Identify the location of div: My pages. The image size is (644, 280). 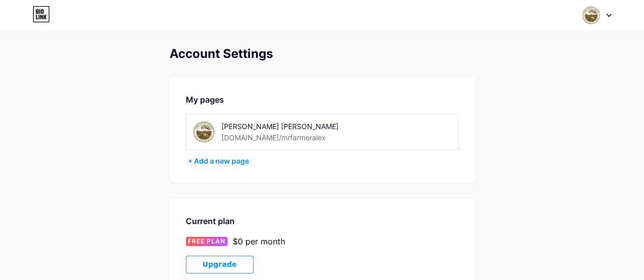
(322, 99).